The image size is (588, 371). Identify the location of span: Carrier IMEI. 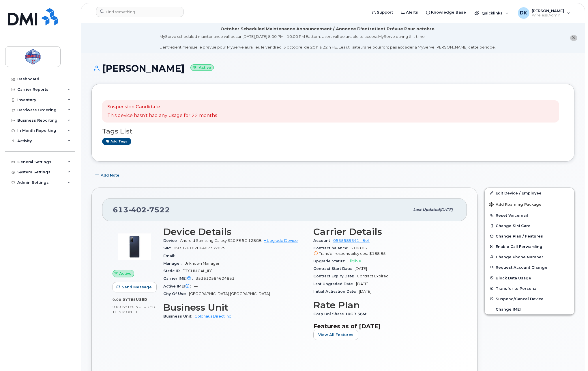
(180, 278).